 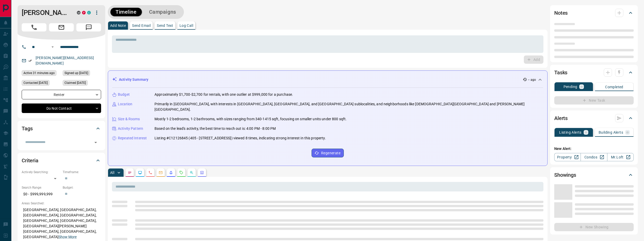 What do you see at coordinates (61, 129) in the screenshot?
I see `div: Tags` at bounding box center [61, 129].